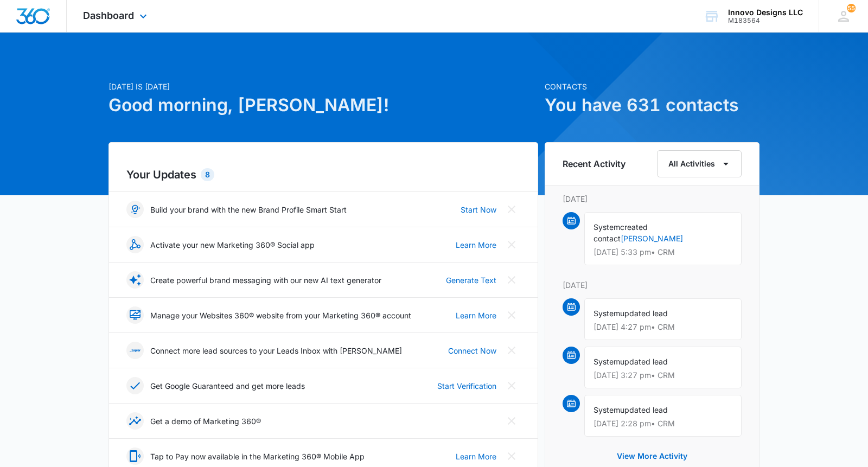  I want to click on h1: You have 631 contacts, so click(652, 105).